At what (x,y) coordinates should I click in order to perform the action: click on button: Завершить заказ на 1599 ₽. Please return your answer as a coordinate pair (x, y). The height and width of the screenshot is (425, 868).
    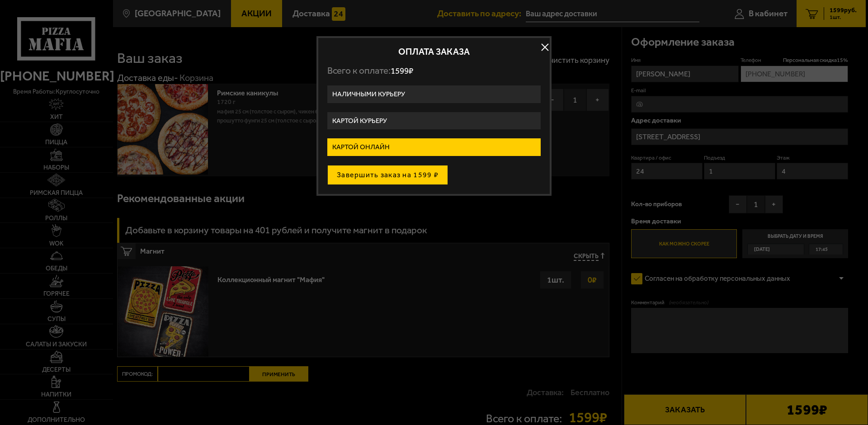
    Looking at the image, I should click on (388, 175).